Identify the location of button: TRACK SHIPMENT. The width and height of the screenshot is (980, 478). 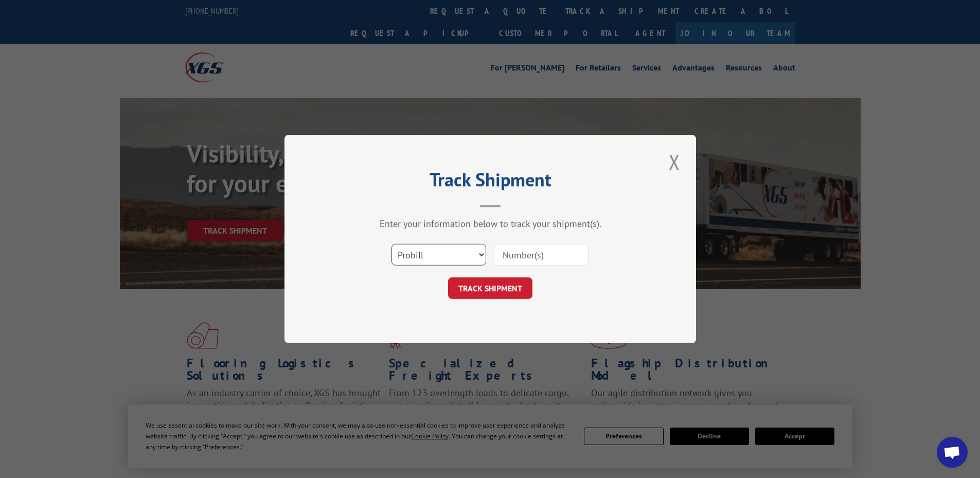
(490, 288).